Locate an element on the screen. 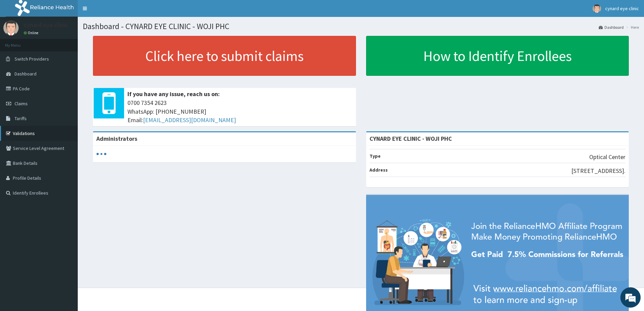  svg: audio-loading is located at coordinates (102, 154).